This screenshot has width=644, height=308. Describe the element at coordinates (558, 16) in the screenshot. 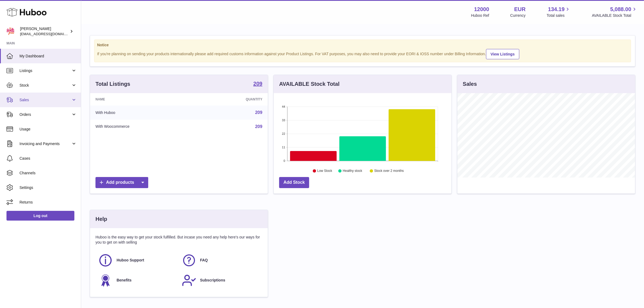

I see `span: Total sales` at that location.